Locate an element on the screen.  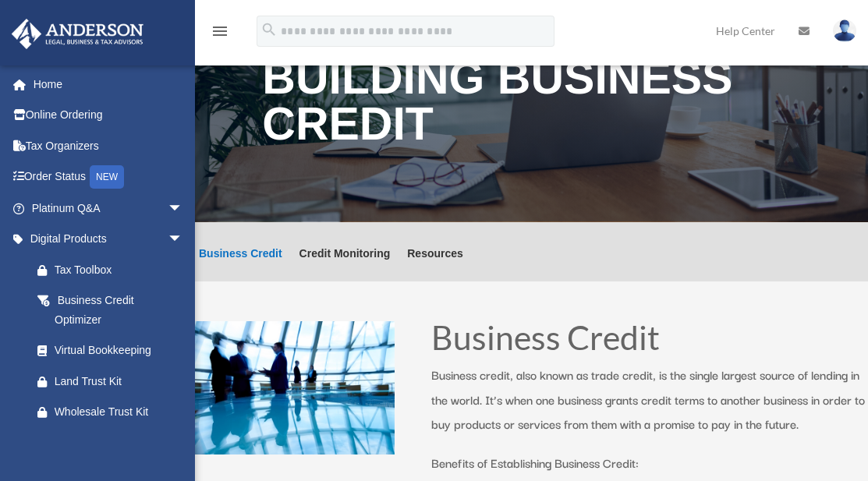
a: Home is located at coordinates (108, 84).